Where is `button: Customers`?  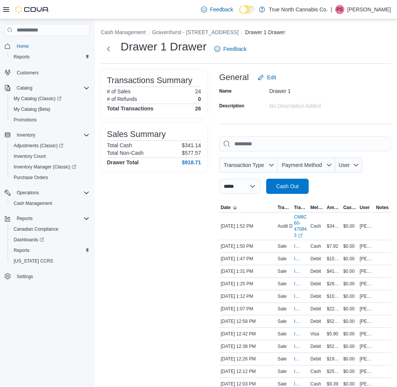
button: Customers is located at coordinates (47, 72).